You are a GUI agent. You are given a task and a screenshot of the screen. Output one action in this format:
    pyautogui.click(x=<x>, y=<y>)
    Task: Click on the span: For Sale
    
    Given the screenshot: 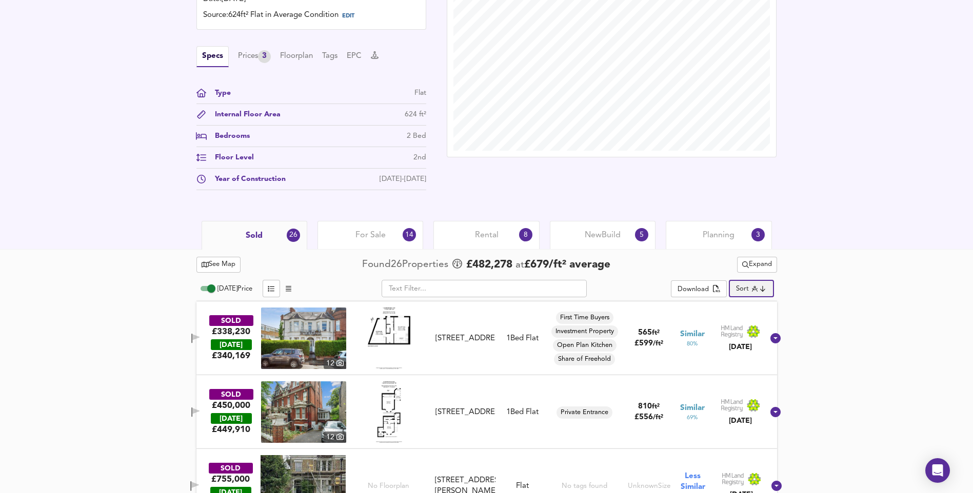 What is the action you would take?
    pyautogui.click(x=370, y=235)
    